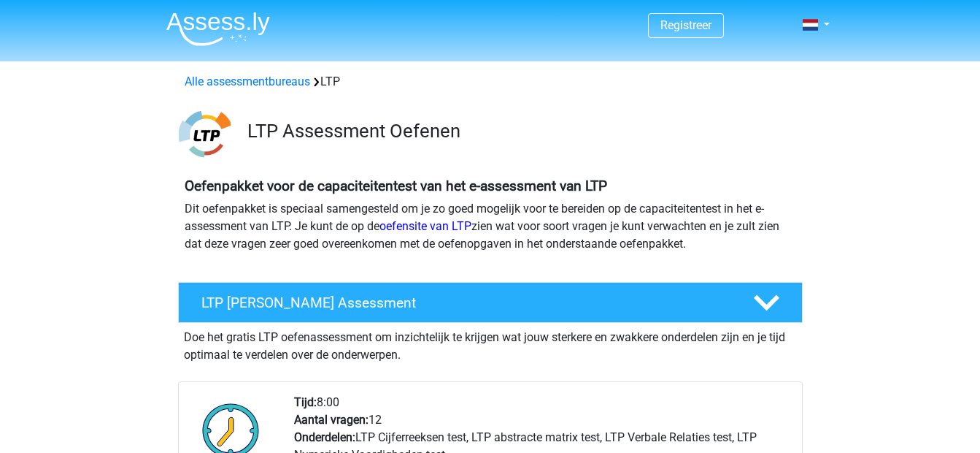 The height and width of the screenshot is (453, 980). What do you see at coordinates (331, 419) in the screenshot?
I see `b: Aantal vragen:` at bounding box center [331, 419].